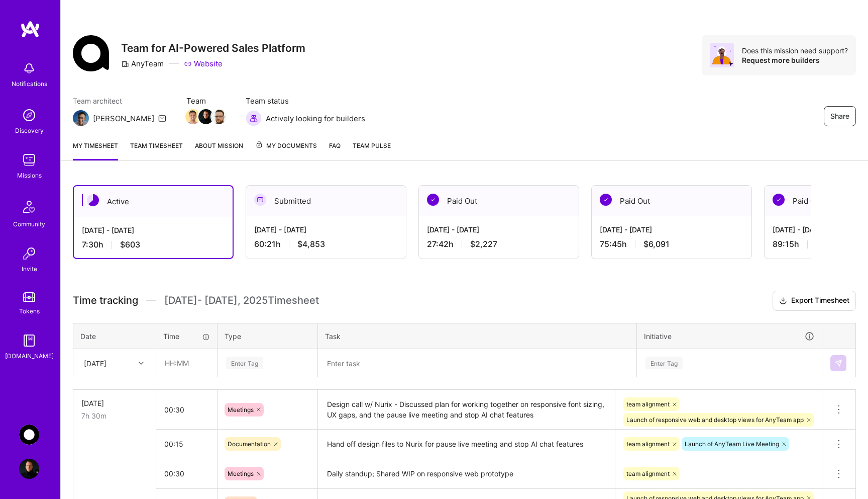 This screenshot has height=499, width=868. Describe the element at coordinates (29, 175) in the screenshot. I see `div: Missions` at that location.